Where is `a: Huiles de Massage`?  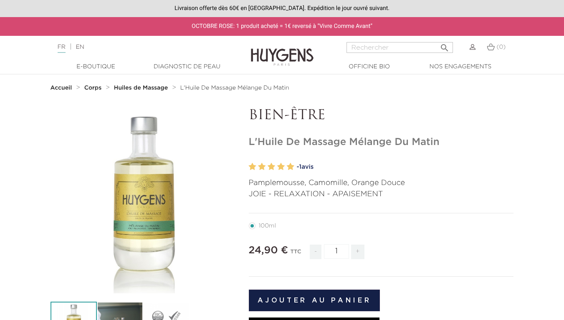 a: Huiles de Massage is located at coordinates (142, 88).